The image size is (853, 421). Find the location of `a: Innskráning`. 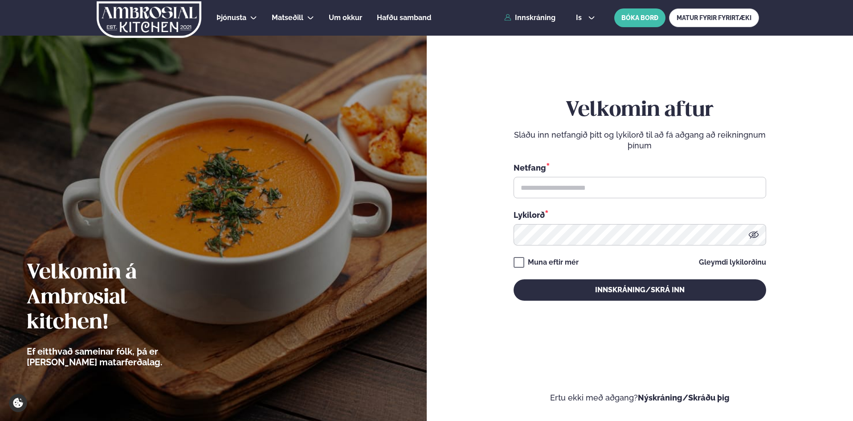

a: Innskráning is located at coordinates (529, 18).